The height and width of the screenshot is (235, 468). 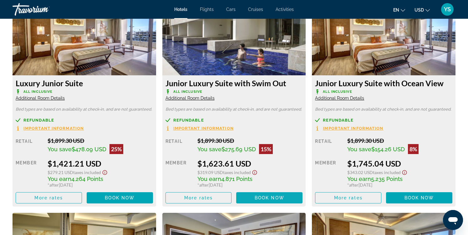 I want to click on h3: Junior Luxury Suite with Ocean View, so click(x=384, y=83).